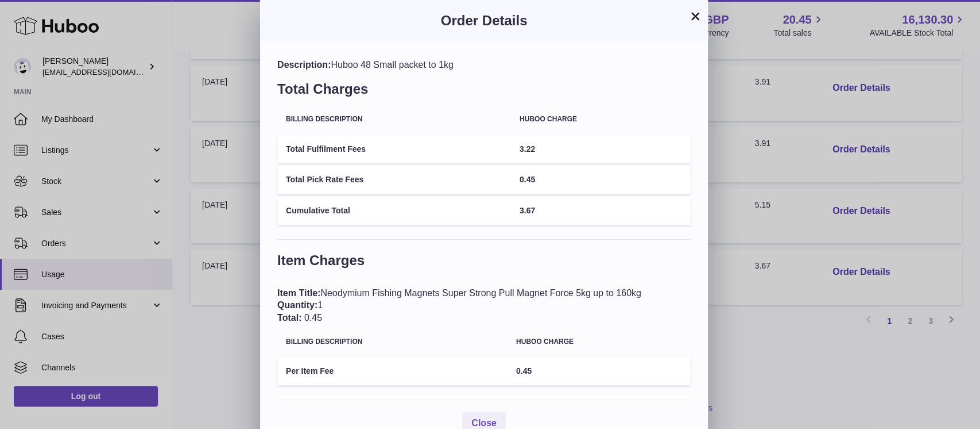  Describe the element at coordinates (289, 317) in the screenshot. I see `span: Total:` at that location.